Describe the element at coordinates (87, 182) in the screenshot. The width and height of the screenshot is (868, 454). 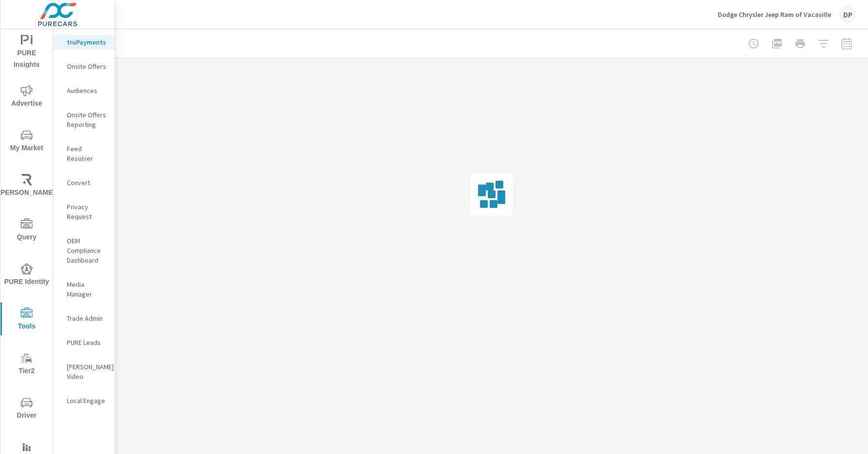
I see `p: Convert` at that location.